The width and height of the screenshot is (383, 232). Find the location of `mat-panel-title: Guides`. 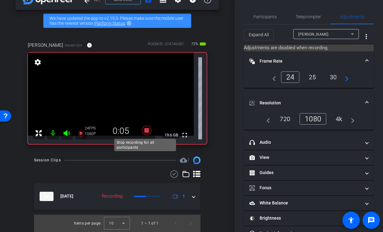

mat-panel-title: Guides is located at coordinates (305, 172).